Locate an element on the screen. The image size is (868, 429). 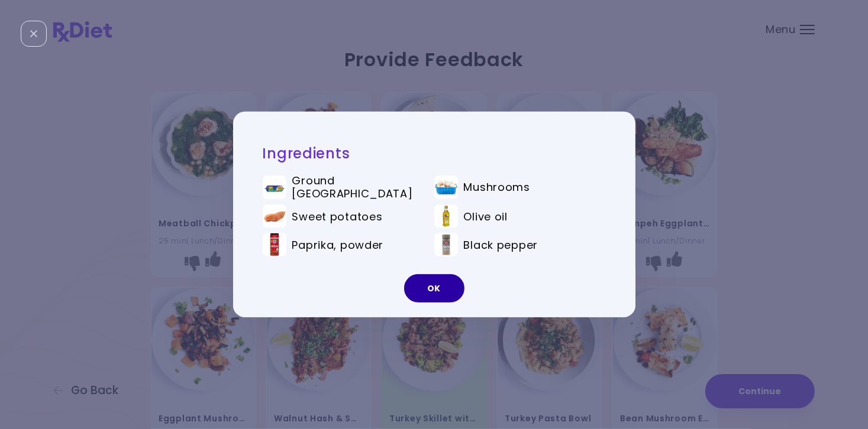
span: Sweet potatoes is located at coordinates (338, 216).